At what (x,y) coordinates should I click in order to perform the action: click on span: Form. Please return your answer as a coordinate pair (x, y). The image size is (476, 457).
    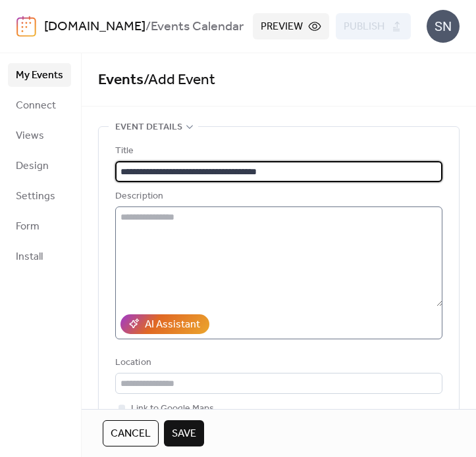
    Looking at the image, I should click on (27, 227).